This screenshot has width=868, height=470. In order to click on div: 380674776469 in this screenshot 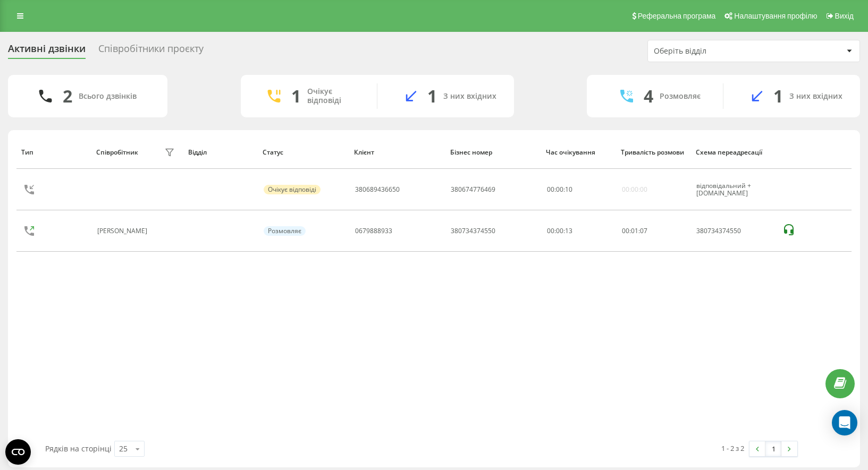, I will do `click(473, 190)`.